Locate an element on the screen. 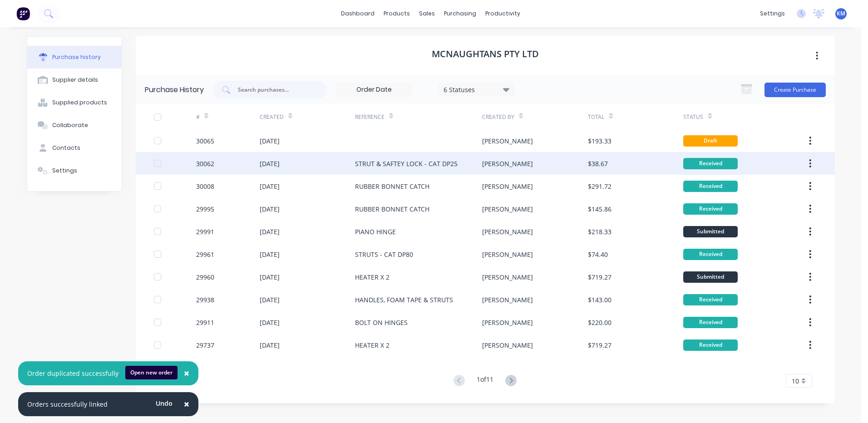 The image size is (868, 423). div: Contacts is located at coordinates (67, 148).